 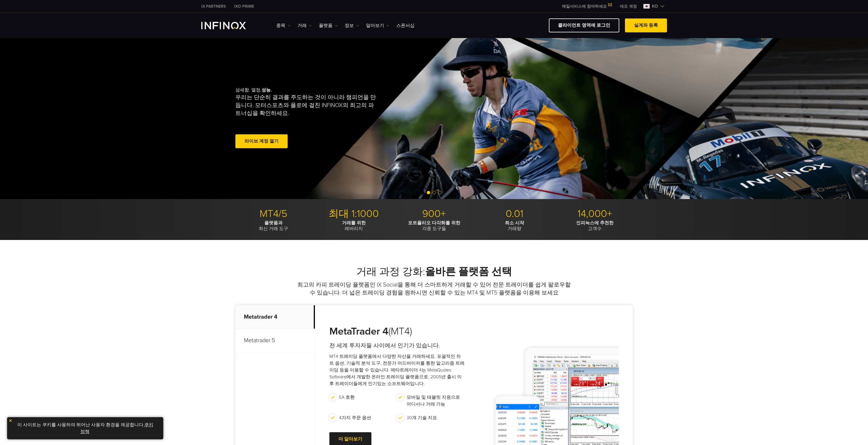 I want to click on strong: MetaTrader 4, so click(x=359, y=331).